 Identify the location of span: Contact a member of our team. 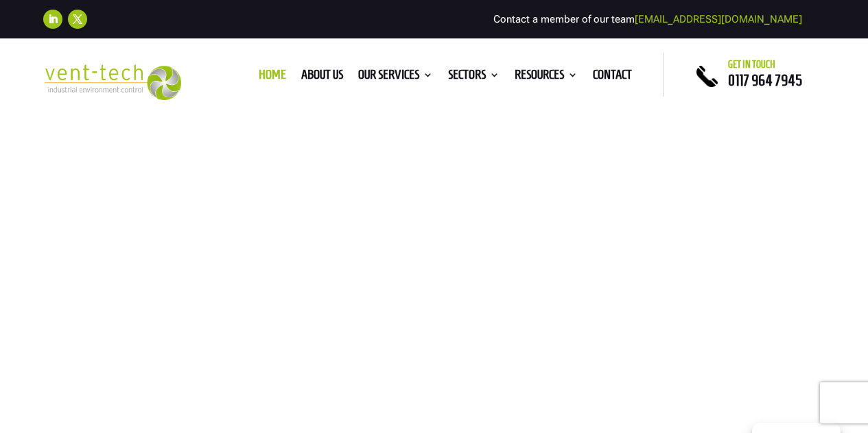
(647, 20).